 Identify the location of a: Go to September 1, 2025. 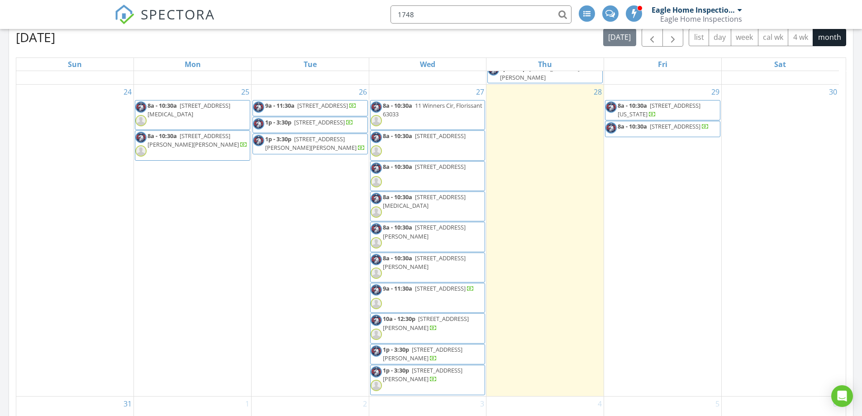
(247, 404).